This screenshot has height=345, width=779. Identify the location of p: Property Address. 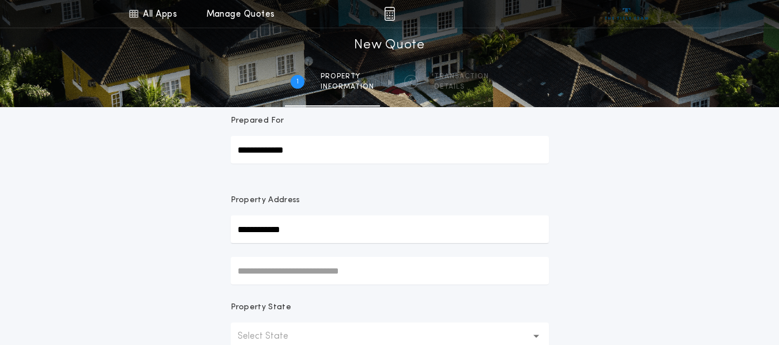
(390, 201).